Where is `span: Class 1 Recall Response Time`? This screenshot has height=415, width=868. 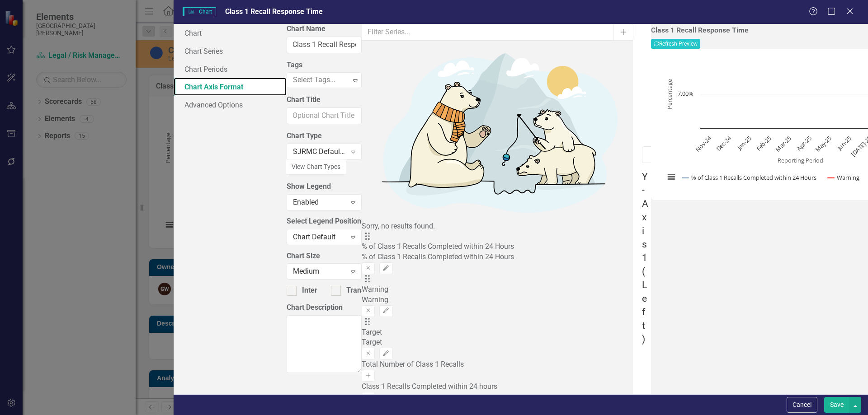
span: Class 1 Recall Response Time is located at coordinates (274, 11).